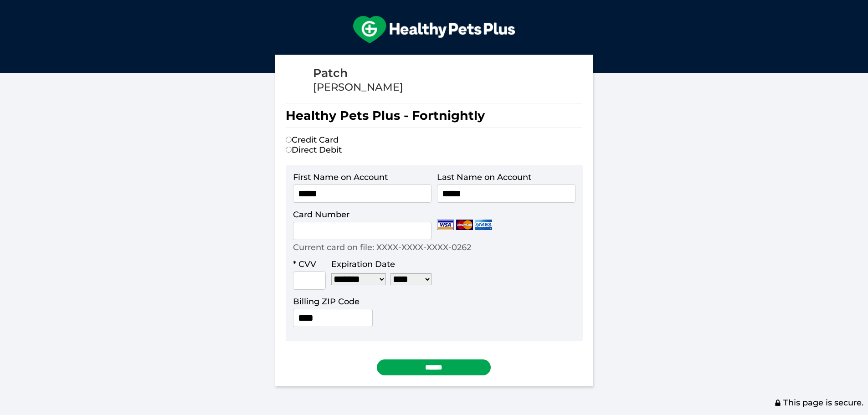 This screenshot has height=415, width=868. What do you see at coordinates (304, 264) in the screenshot?
I see `label: * CVV` at bounding box center [304, 264].